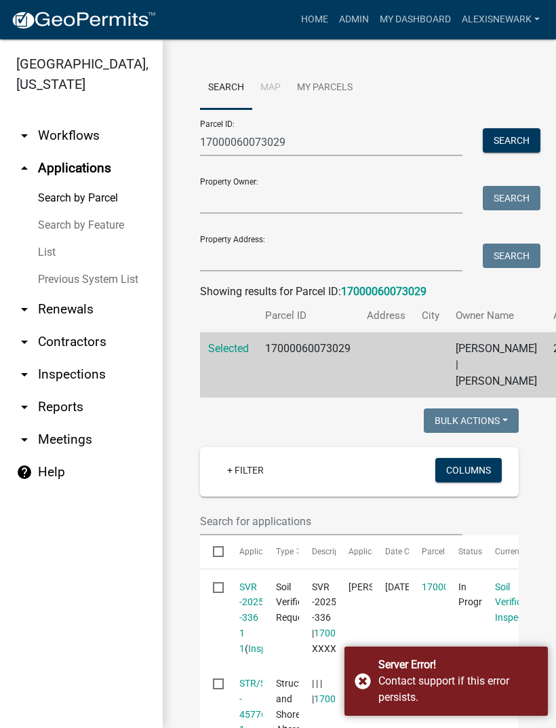 This screenshot has width=556, height=728. What do you see at coordinates (281, 552) in the screenshot?
I see `datatable-header-cell: Type` at bounding box center [281, 552].